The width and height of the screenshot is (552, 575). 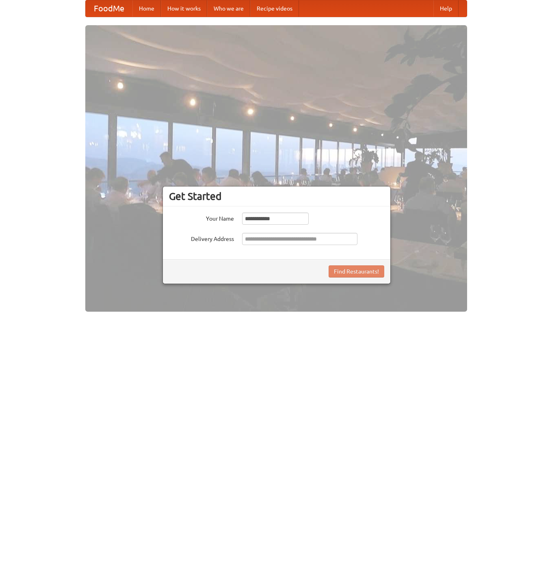 What do you see at coordinates (184, 9) in the screenshot?
I see `a: How it works` at bounding box center [184, 9].